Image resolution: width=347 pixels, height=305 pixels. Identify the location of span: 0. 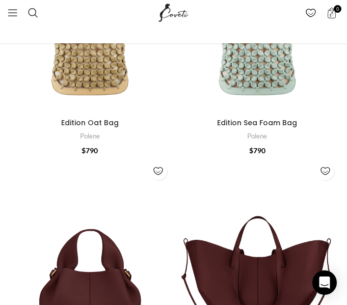
(337, 9).